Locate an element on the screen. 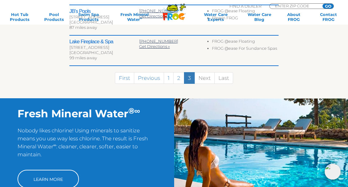 Image resolution: width=348 pixels, height=187 pixels. a: 2 is located at coordinates (179, 78).